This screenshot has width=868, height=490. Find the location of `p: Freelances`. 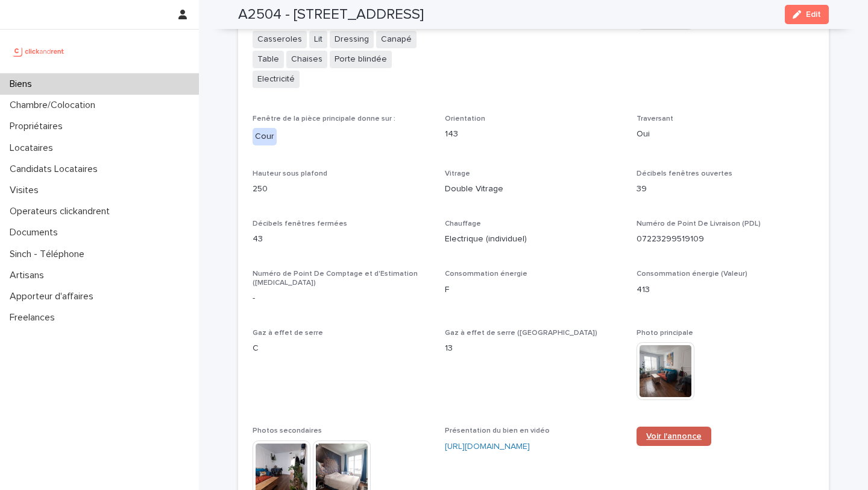

p: Freelances is located at coordinates (35, 317).